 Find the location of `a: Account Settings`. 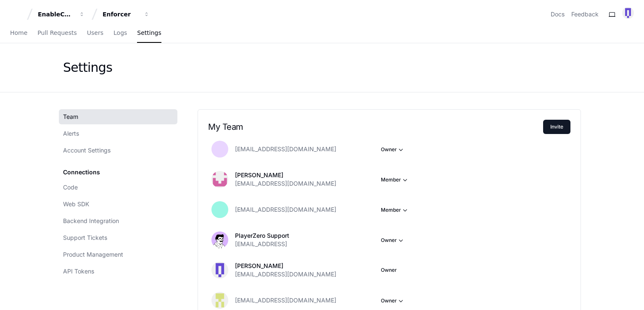

a: Account Settings is located at coordinates (118, 151).